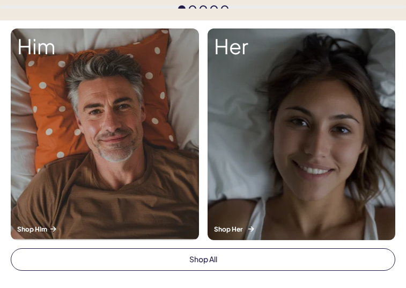 The image size is (406, 288). Describe the element at coordinates (105, 134) in the screenshot. I see `a: A man smiling while lying in bed. Him Shop Him` at that location.